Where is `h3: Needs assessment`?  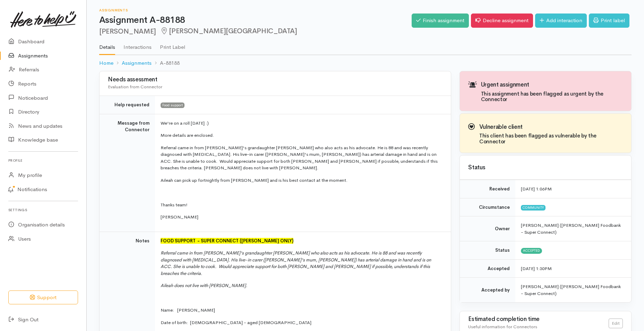 h3: Needs assessment is located at coordinates (275, 79).